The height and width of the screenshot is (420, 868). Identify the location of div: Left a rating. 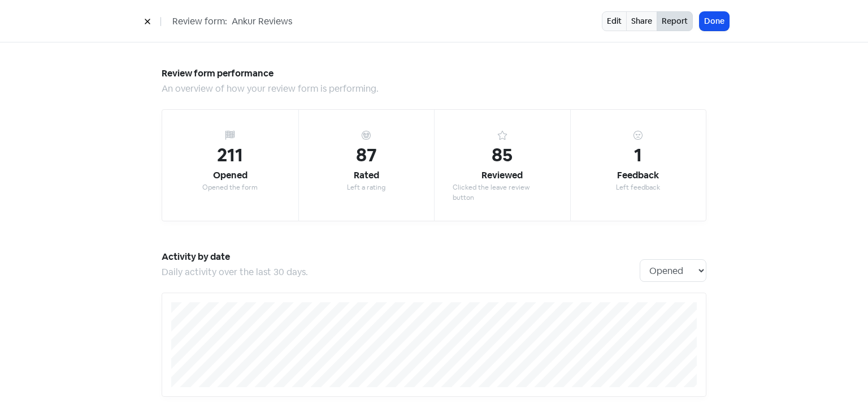
(366, 187).